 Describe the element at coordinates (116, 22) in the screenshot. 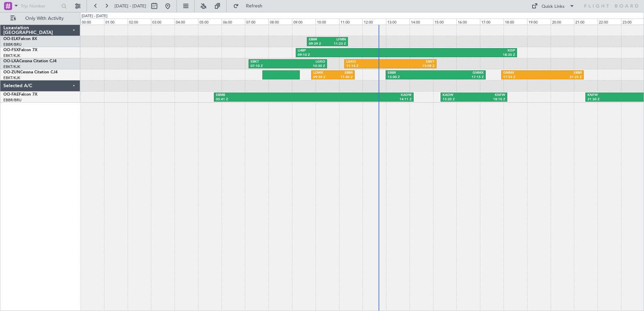

I see `div: 01:00` at that location.